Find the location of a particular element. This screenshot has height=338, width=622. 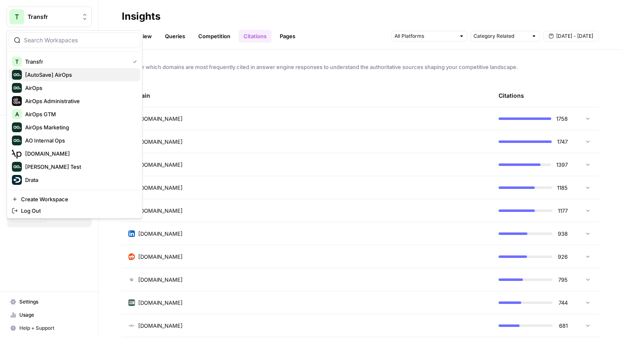

img: AirOps Marketing Logo is located at coordinates (17, 127).